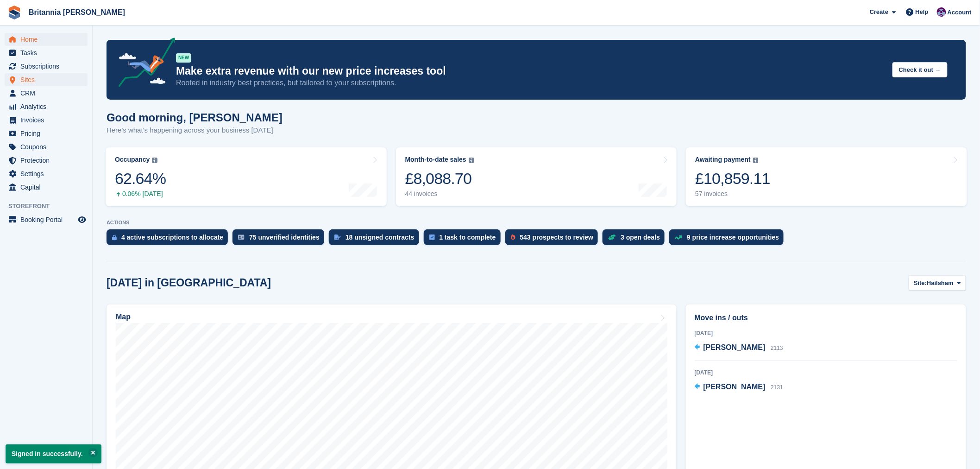 This screenshot has width=980, height=469. I want to click on a: 3 open deals, so click(636, 239).